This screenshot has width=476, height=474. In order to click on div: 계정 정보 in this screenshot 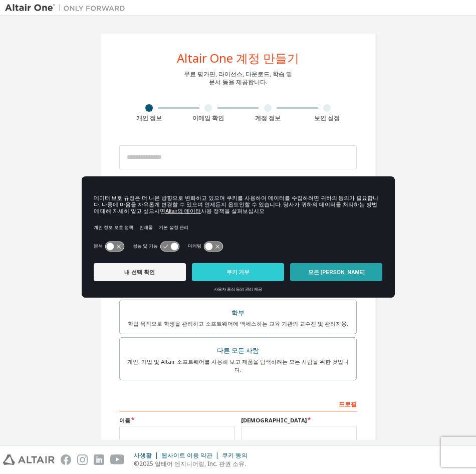, I will do `click(268, 118)`.